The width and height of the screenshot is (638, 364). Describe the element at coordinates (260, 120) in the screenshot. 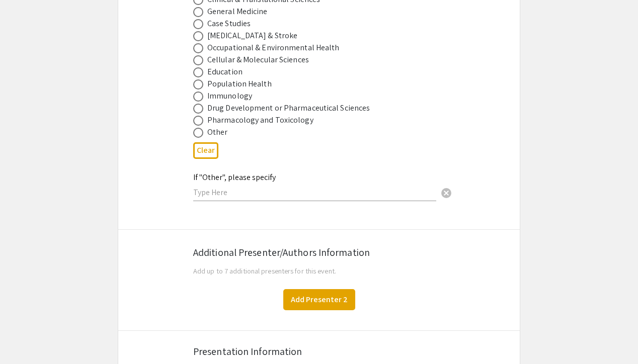

I see `div: Pharmacology and Toxicology` at that location.